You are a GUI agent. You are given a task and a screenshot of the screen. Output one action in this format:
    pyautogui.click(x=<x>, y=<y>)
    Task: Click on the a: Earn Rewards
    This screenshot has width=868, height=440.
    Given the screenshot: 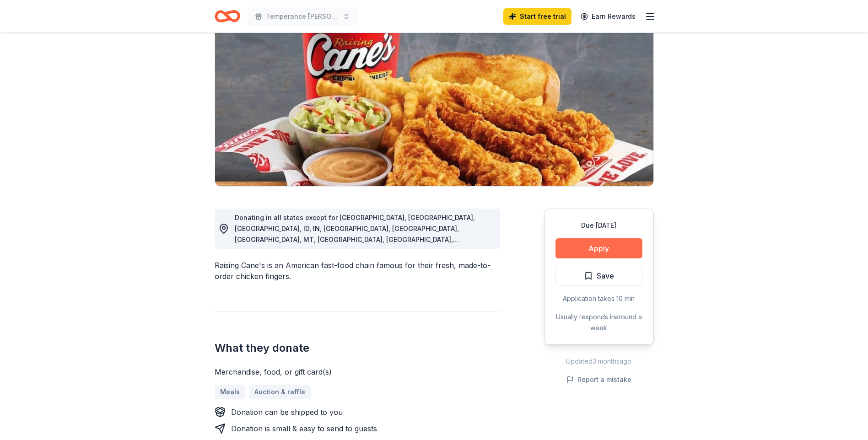 What is the action you would take?
    pyautogui.click(x=608, y=17)
    